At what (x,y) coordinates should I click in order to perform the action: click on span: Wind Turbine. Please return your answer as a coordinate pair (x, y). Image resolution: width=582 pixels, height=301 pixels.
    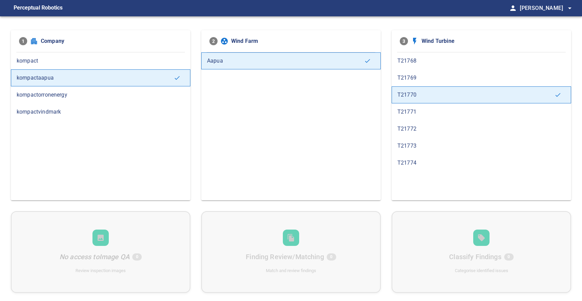
    Looking at the image, I should click on (492, 41).